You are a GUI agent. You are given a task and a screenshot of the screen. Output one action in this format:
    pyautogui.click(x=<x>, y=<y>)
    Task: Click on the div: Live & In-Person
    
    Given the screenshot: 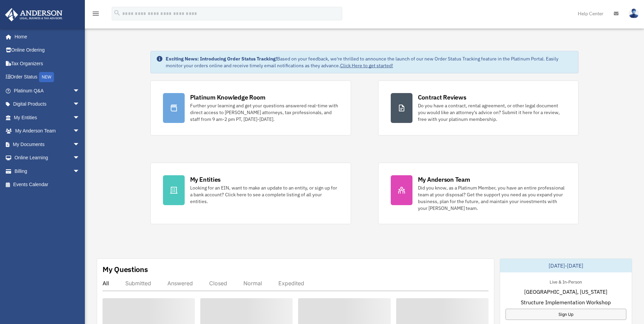 What is the action you would take?
    pyautogui.click(x=566, y=281)
    